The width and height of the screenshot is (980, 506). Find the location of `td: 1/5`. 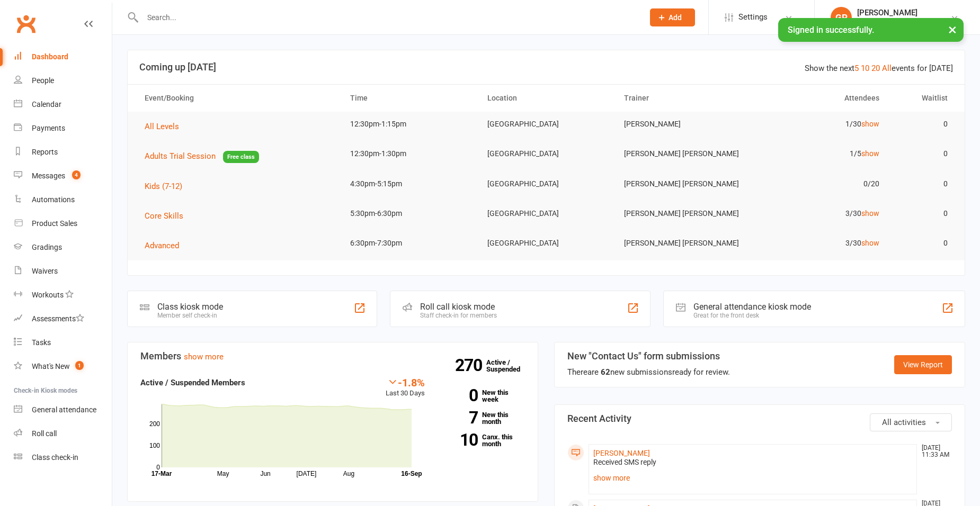

td: 1/5 is located at coordinates (820, 153).